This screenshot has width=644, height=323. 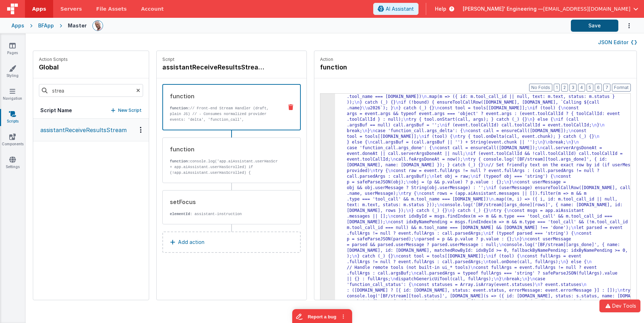 What do you see at coordinates (231, 59) in the screenshot?
I see `p: Script` at bounding box center [231, 59].